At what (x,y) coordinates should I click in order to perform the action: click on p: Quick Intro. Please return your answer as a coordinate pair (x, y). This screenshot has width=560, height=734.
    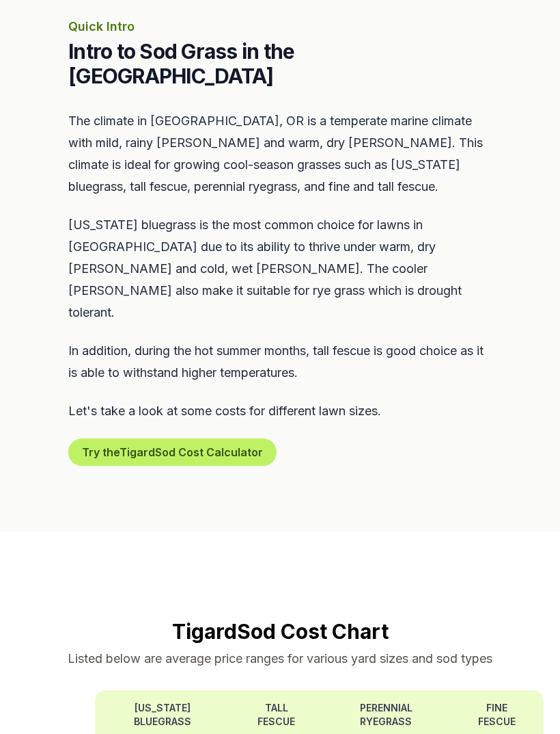
    Looking at the image, I should click on (280, 28).